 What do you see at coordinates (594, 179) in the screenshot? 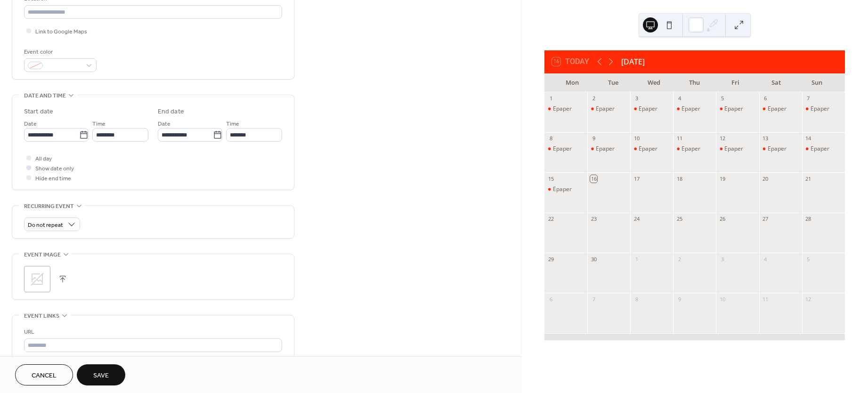
I see `div: 16` at bounding box center [594, 179].